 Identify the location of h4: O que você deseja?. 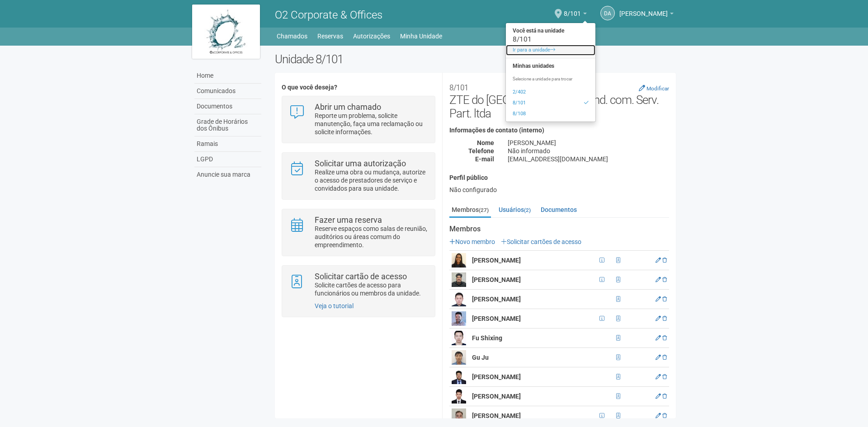
(358, 87).